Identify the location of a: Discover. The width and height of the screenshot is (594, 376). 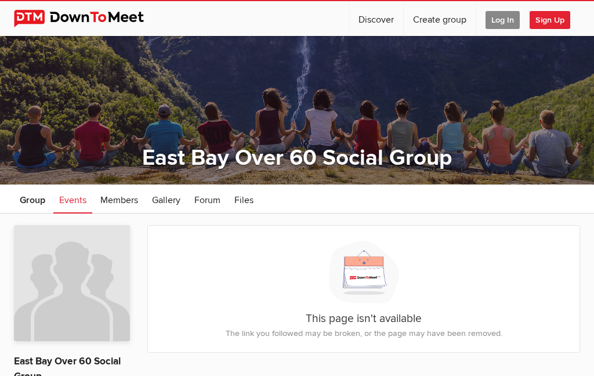
(376, 19).